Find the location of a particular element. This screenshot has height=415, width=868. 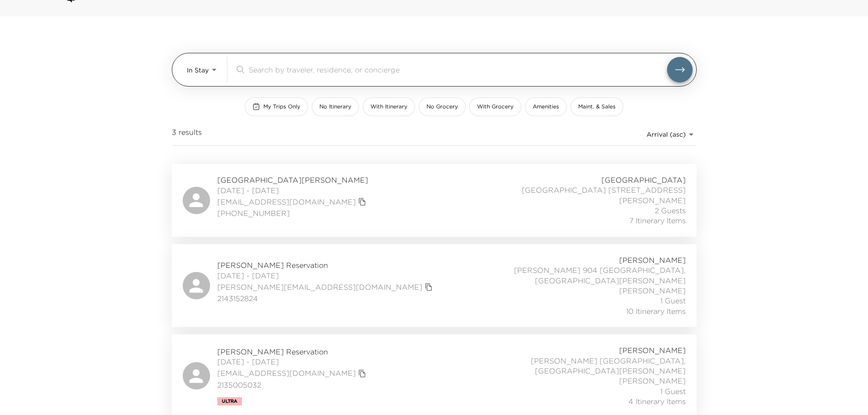

span: Maint. & Sales is located at coordinates (597, 106).